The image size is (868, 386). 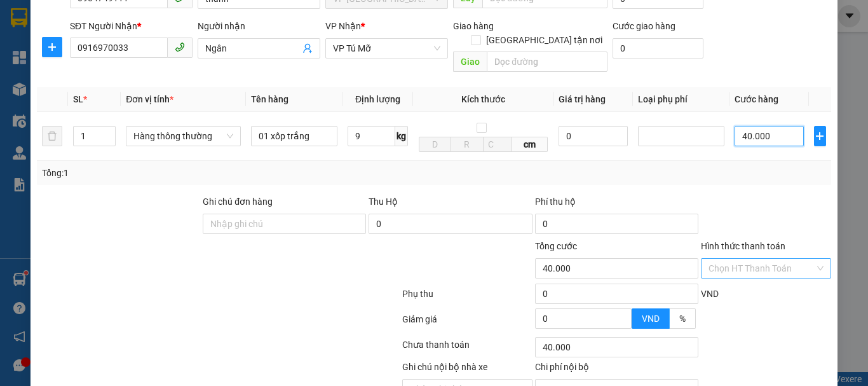 I want to click on input: VD: Bàn, Ghế, so click(x=294, y=136).